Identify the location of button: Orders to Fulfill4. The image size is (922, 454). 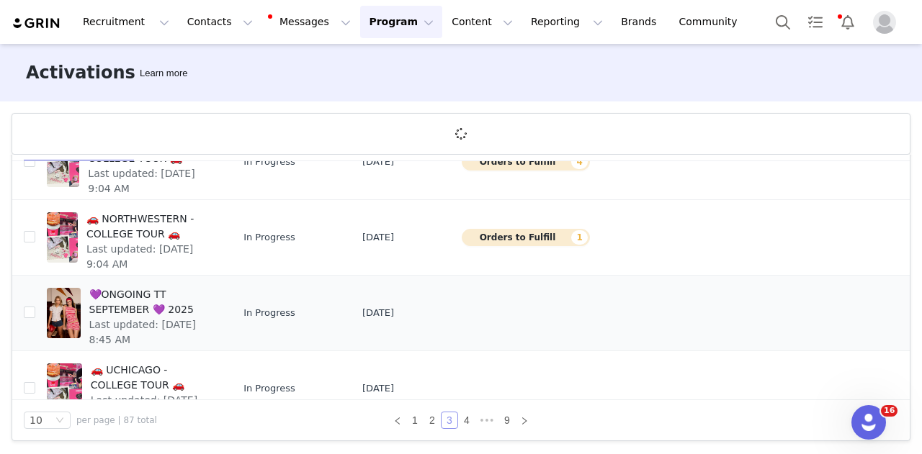
(526, 162).